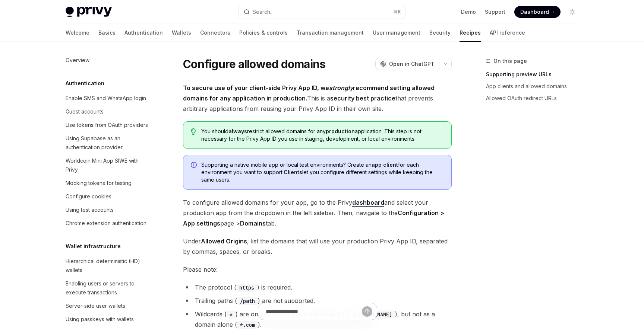  Describe the element at coordinates (322, 135) in the screenshot. I see `span: You should restrict allowed domains for any application. This step is not necessary for the Privy...` at that location.